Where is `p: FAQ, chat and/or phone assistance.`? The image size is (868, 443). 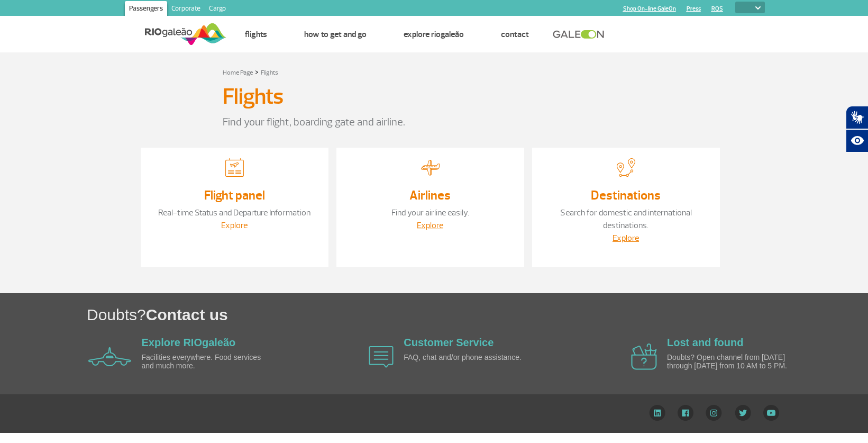 p: FAQ, chat and/or phone assistance. is located at coordinates (465, 357).